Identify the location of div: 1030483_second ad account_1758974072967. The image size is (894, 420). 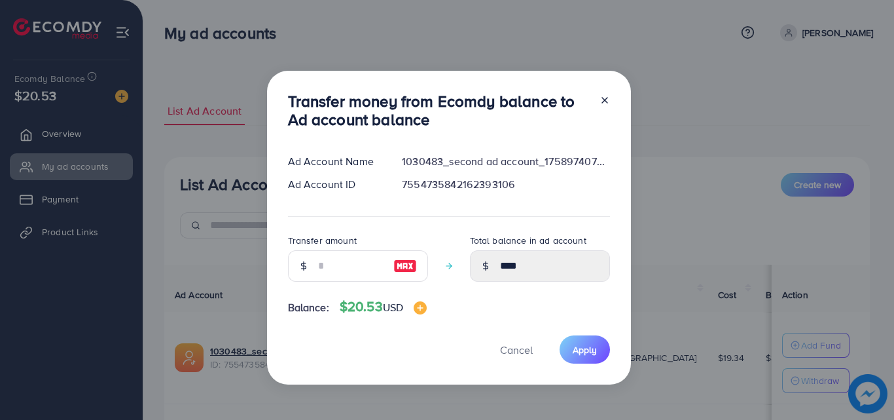
(506, 161).